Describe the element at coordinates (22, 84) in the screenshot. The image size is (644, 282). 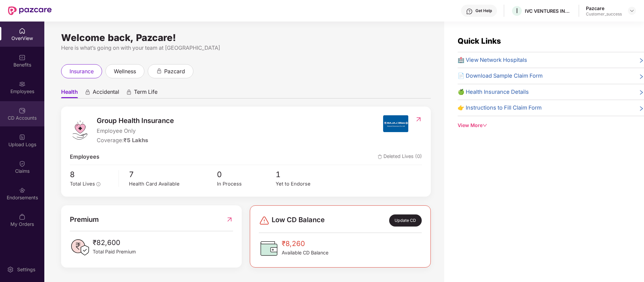
I see `img: svg+xml;base64,PHN2ZyBpZD0iRW1wbG95ZWVzIiB4bWxucz0iaHR0cDovL3d3dy53My5vcmcvMjAwMC9zdmciIHdpZHRoPS...` at that location.